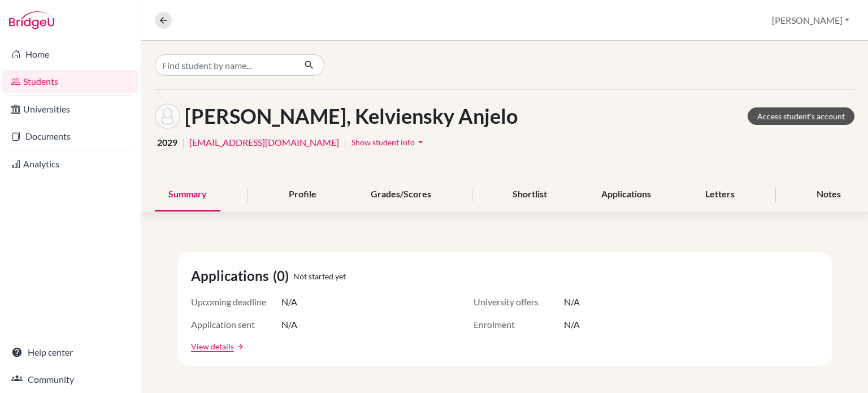 The height and width of the screenshot is (393, 868). What do you see at coordinates (829, 194) in the screenshot?
I see `div: Notes` at bounding box center [829, 194].